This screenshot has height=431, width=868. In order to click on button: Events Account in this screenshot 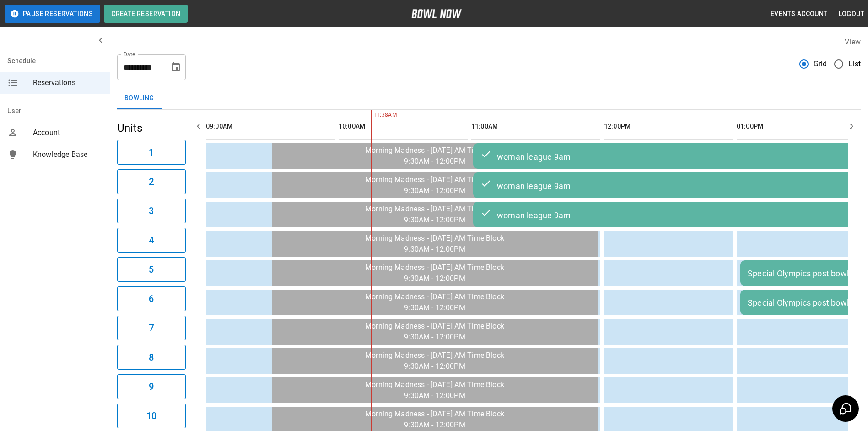, I will do `click(799, 14)`.